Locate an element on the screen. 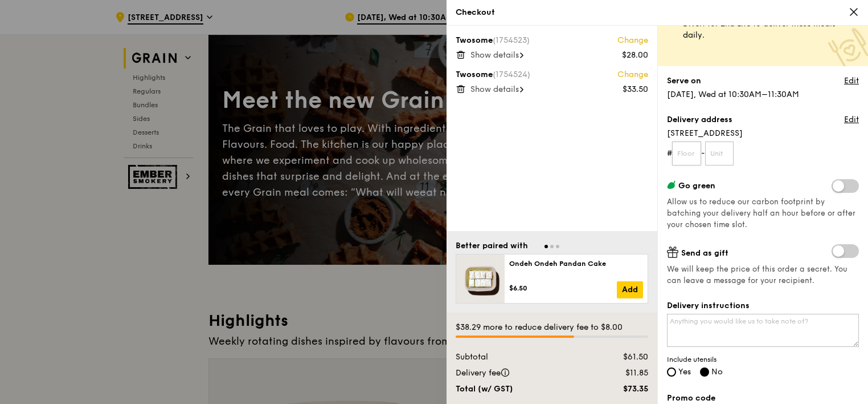 The width and height of the screenshot is (868, 404). div: $6.50 is located at coordinates (563, 288).